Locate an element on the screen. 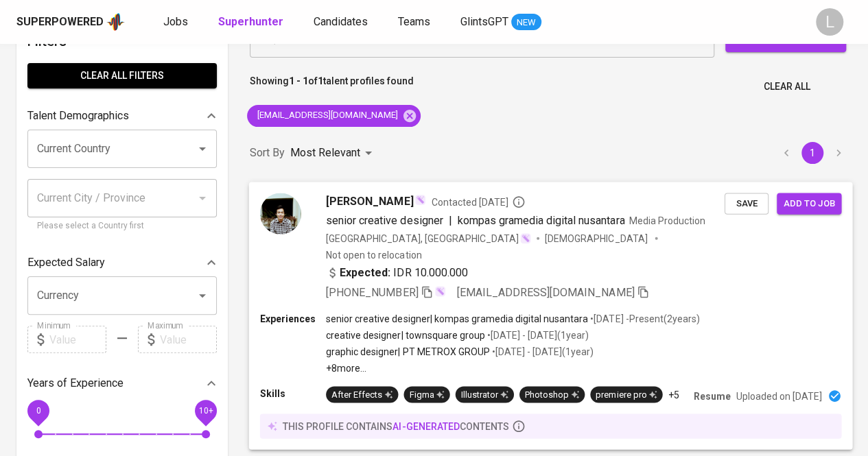 This screenshot has height=456, width=868. div: Years of Experience is located at coordinates (122, 383).